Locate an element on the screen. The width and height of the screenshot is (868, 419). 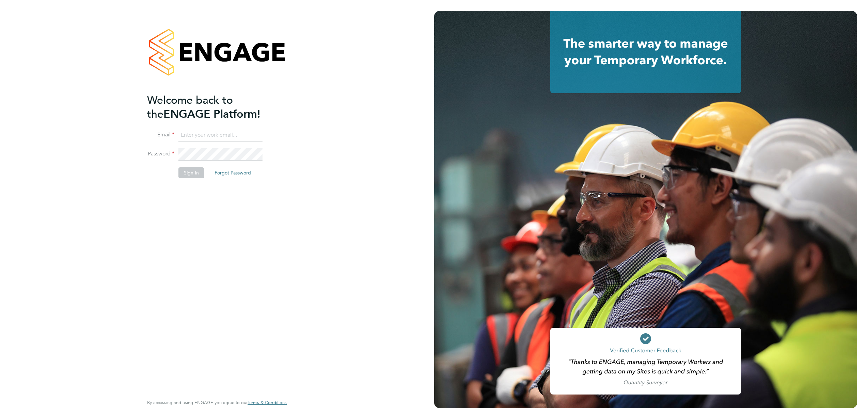
button: Sign In is located at coordinates (192, 173).